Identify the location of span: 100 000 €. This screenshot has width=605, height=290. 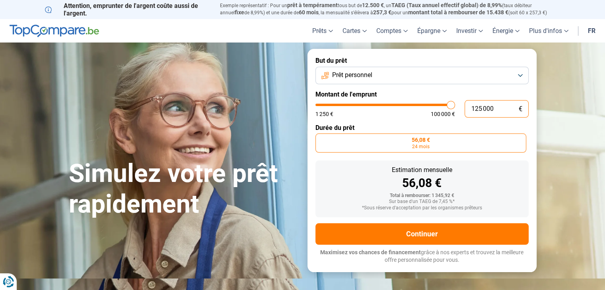
(442, 114).